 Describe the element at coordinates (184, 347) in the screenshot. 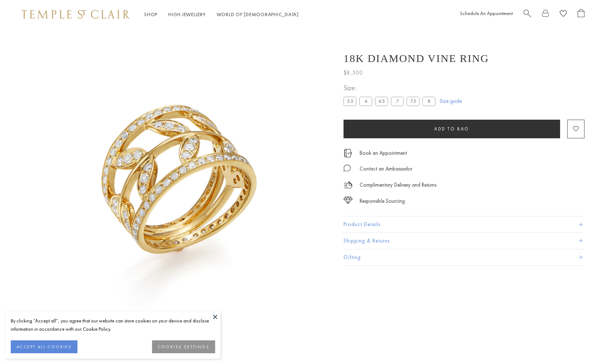

I see `button: COOKIES SETTINGS` at that location.